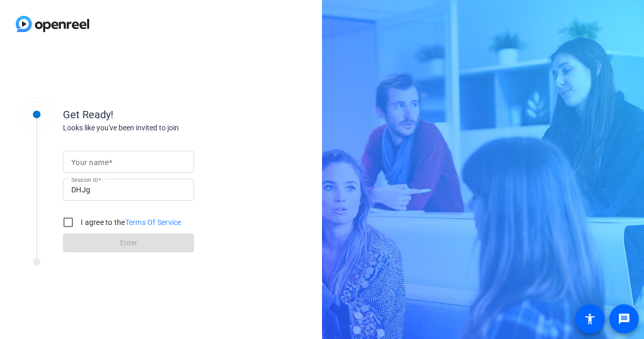 This screenshot has width=644, height=339. I want to click on mat-icon: accessibility, so click(590, 319).